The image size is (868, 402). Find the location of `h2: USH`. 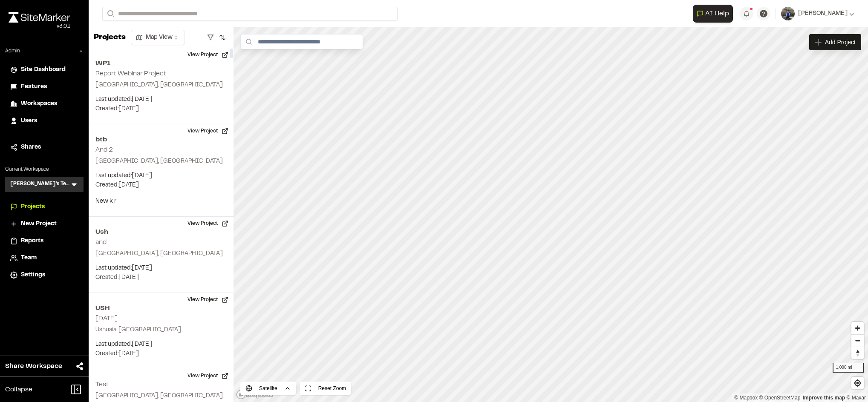

h2: USH is located at coordinates (161, 309).